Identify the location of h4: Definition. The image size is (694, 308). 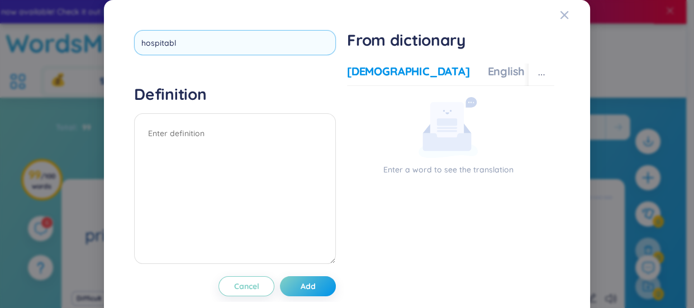
(235, 94).